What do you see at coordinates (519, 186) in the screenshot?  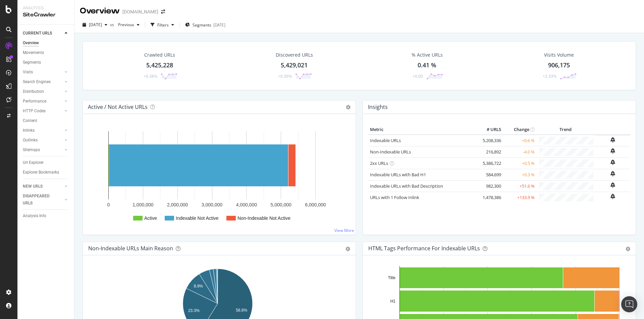 I see `td: +51.6 %` at bounding box center [519, 186].